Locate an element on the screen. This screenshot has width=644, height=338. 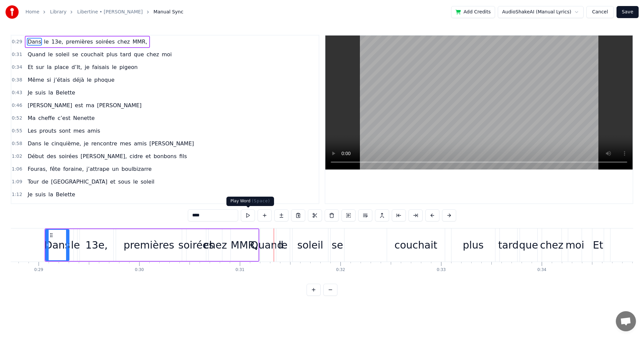
span: Je is located at coordinates (30, 93).